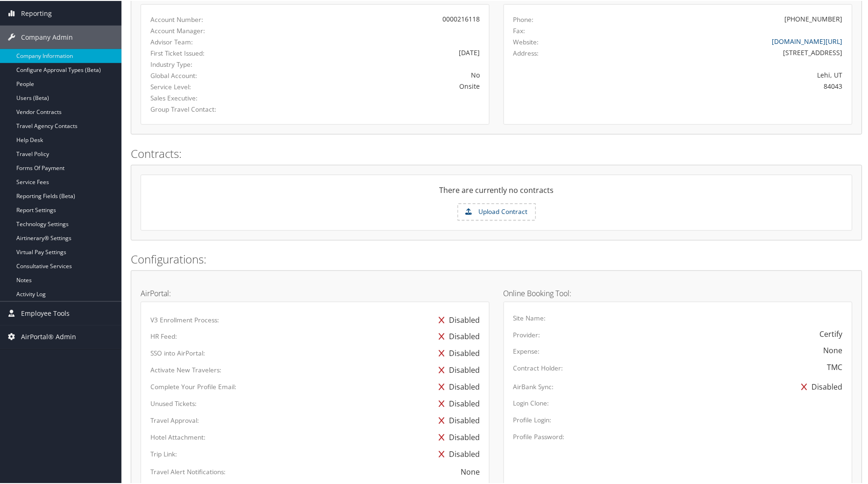 This screenshot has height=484, width=868. I want to click on label: Industry Type:, so click(200, 63).